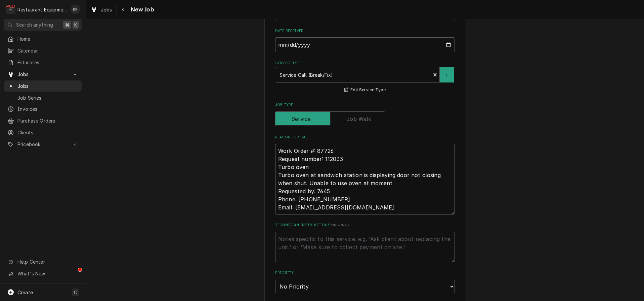  What do you see at coordinates (75, 24) in the screenshot?
I see `span: K` at bounding box center [75, 24].